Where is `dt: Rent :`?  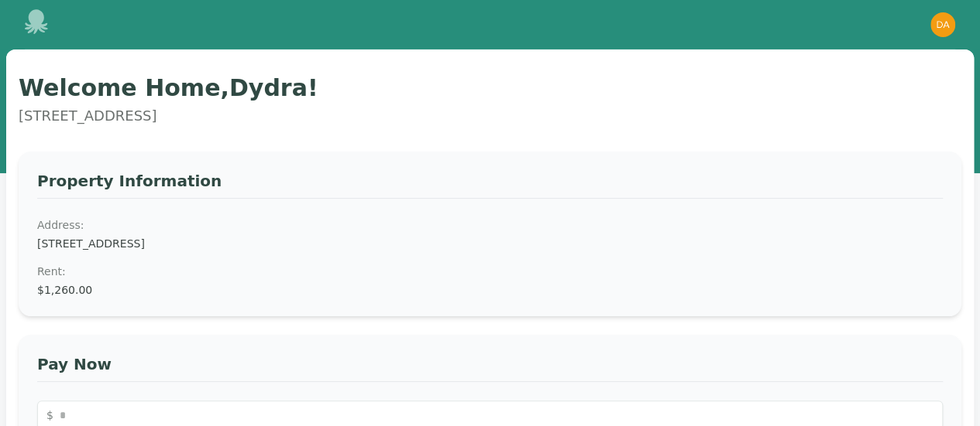
dt: Rent : is located at coordinates (490, 271).